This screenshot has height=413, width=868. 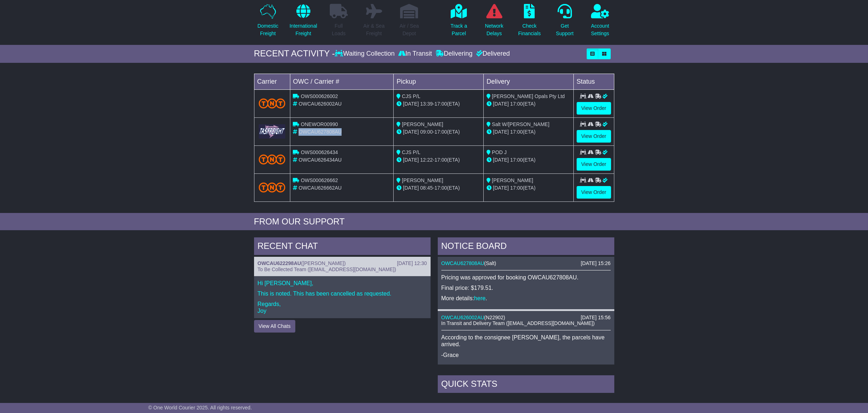 What do you see at coordinates (529, 23) in the screenshot?
I see `a: CheckFinancials` at bounding box center [529, 23].